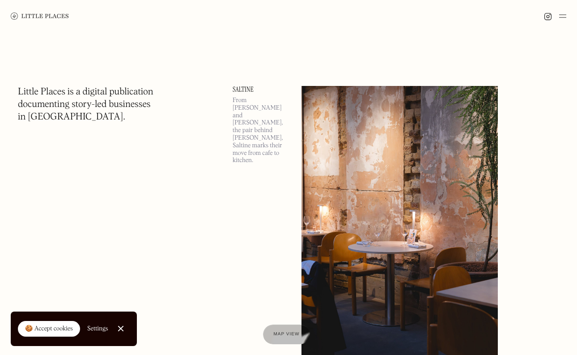 This screenshot has height=355, width=577. Describe the element at coordinates (262, 89) in the screenshot. I see `a: Saltine` at that location.